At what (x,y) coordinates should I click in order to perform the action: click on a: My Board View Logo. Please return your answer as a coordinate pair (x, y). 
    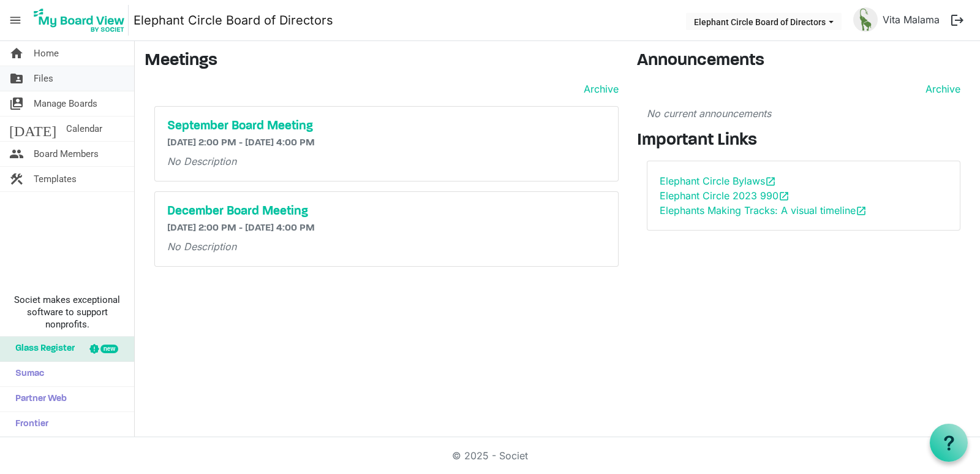
    Looking at the image, I should click on (81, 21).